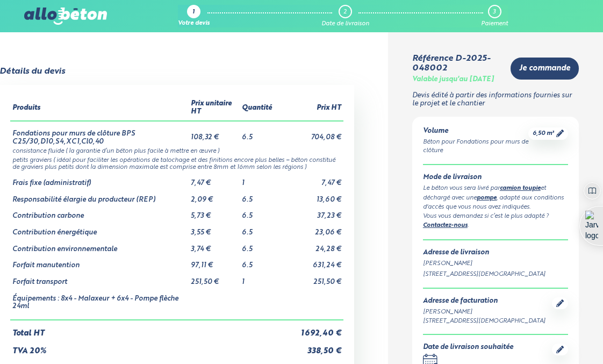 This screenshot has width=603, height=364. What do you see at coordinates (313, 228) in the screenshot?
I see `td: 23,06 €` at bounding box center [313, 228].